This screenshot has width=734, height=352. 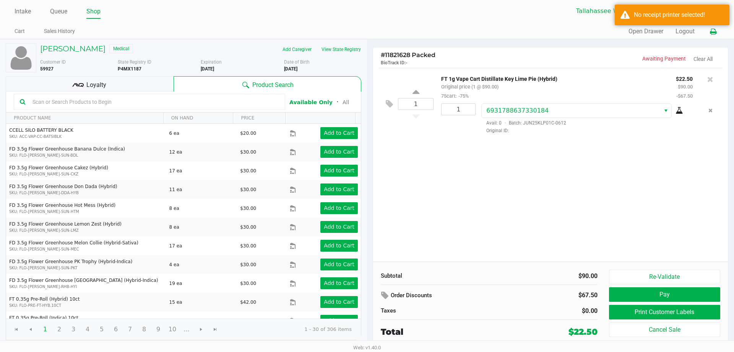 I want to click on span: Page 11, so click(x=187, y=329).